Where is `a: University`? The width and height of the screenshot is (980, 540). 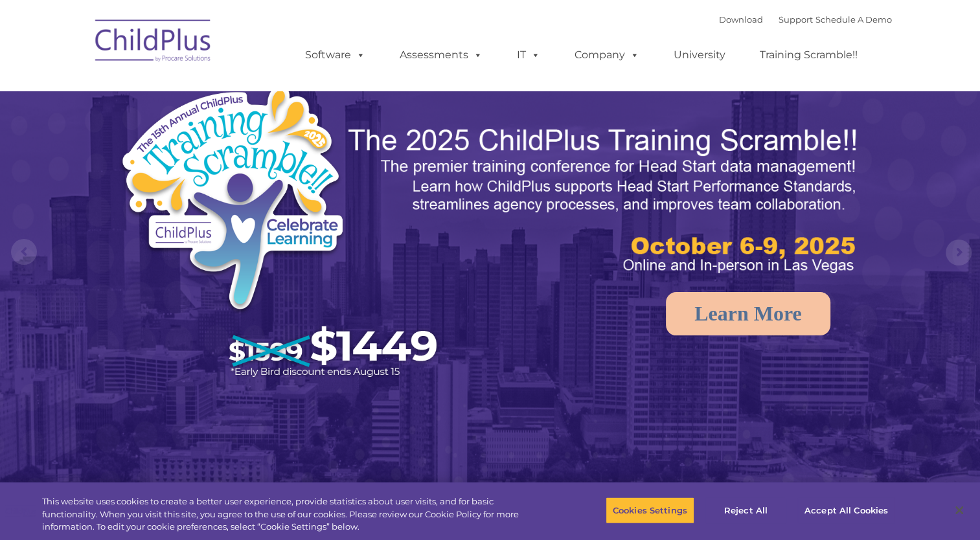 a: University is located at coordinates (699, 55).